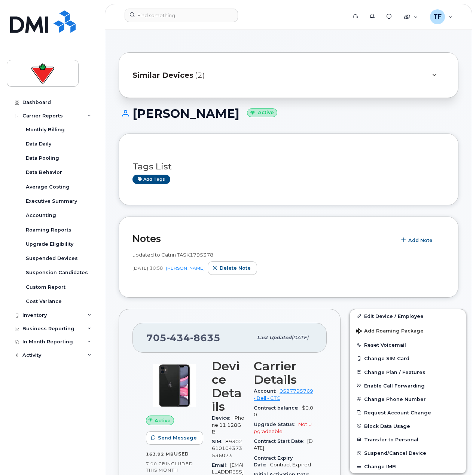 The image size is (476, 475). Describe the element at coordinates (283, 373) in the screenshot. I see `h3: Carrier Details` at that location.